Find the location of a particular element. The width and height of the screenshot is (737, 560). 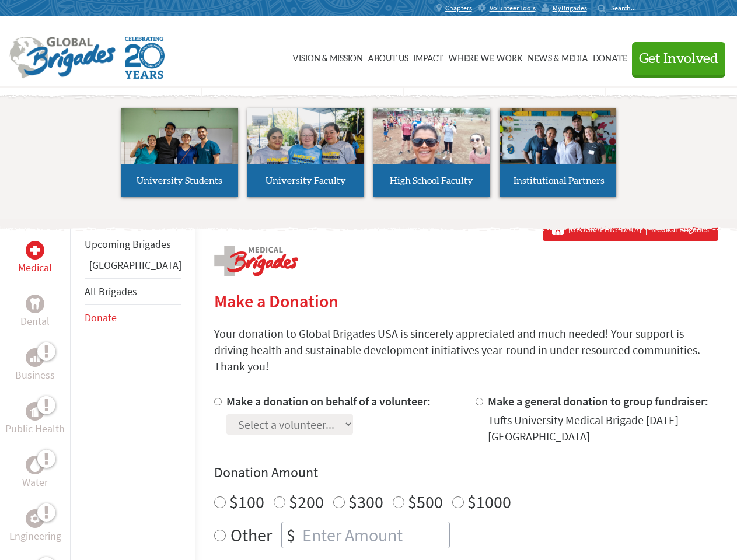

span: High School Faculty is located at coordinates (431, 181).